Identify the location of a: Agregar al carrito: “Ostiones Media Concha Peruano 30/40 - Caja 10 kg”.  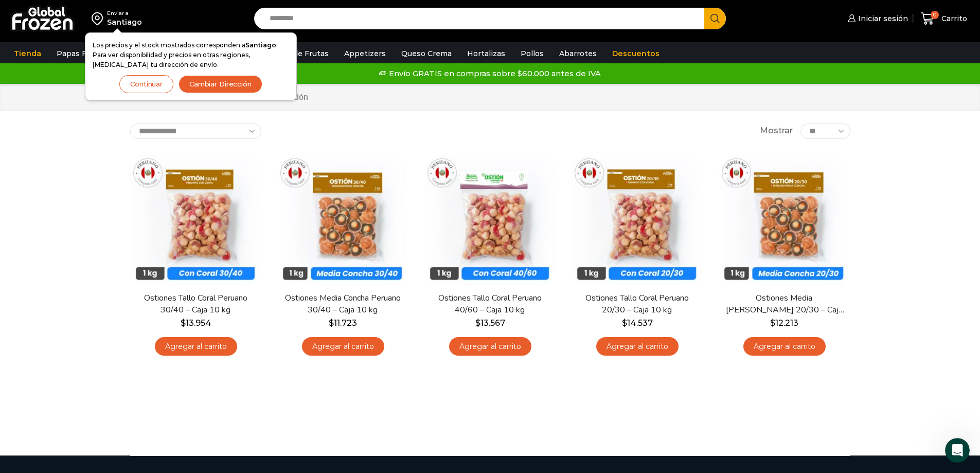
(343, 346).